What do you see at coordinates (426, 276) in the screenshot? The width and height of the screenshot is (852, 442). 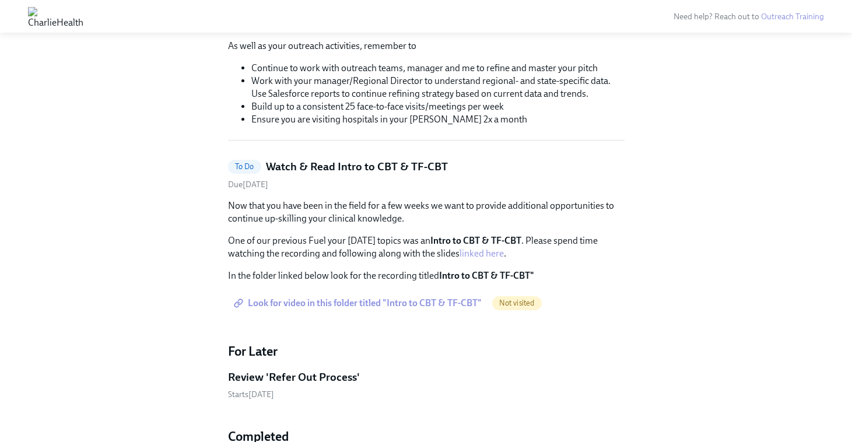 I see `p: In the folder linked below look for the recording titled` at bounding box center [426, 276].